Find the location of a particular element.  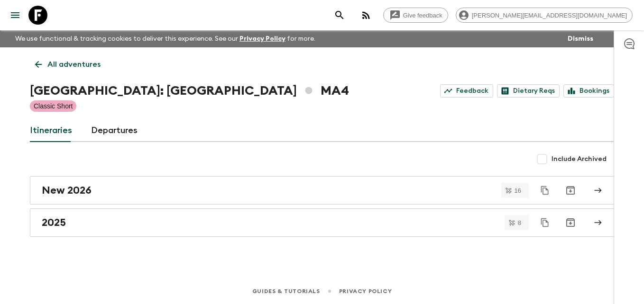

a: Guides & Tutorials is located at coordinates (286, 292).